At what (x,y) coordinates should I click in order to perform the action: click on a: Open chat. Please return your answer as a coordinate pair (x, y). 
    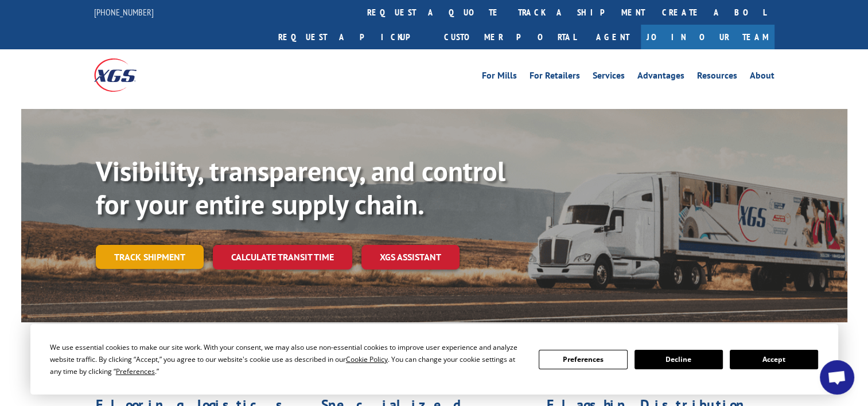
    Looking at the image, I should click on (837, 377).